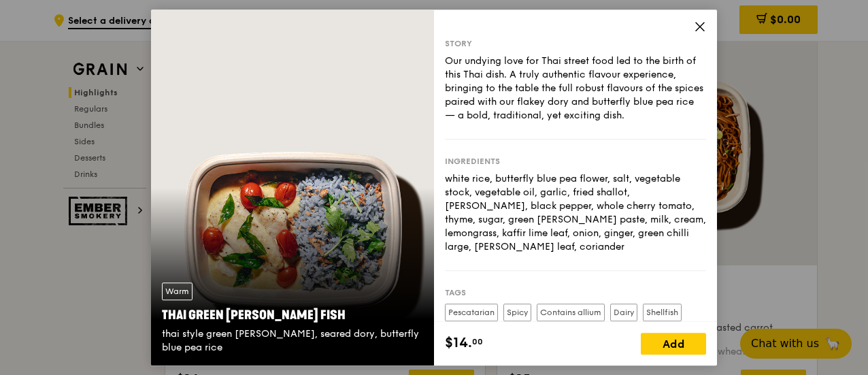 This screenshot has width=868, height=375. I want to click on div: Warm, so click(177, 291).